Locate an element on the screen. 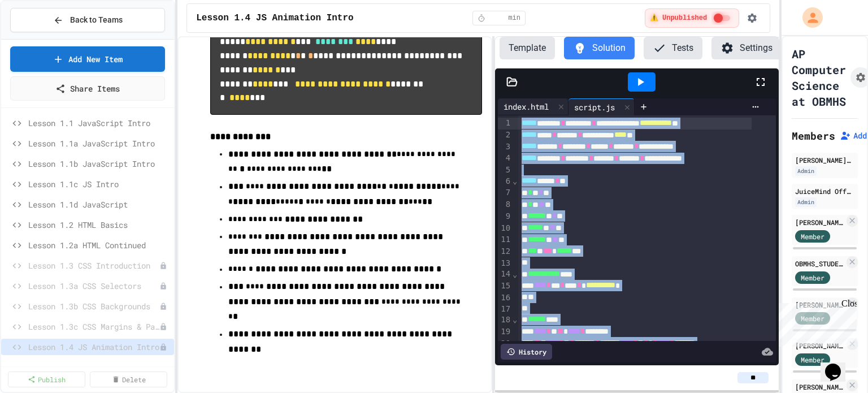  div: 2 is located at coordinates (505, 135).